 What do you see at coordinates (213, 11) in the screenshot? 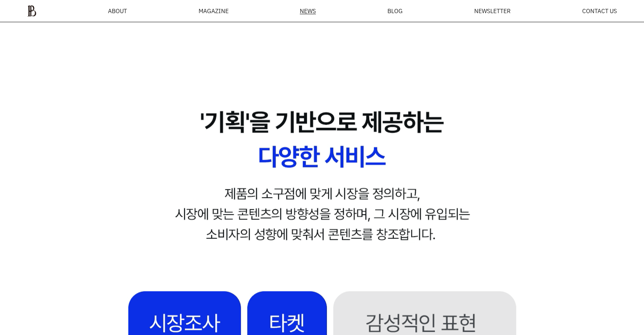
I see `div: MAGAZINE` at bounding box center [213, 11].